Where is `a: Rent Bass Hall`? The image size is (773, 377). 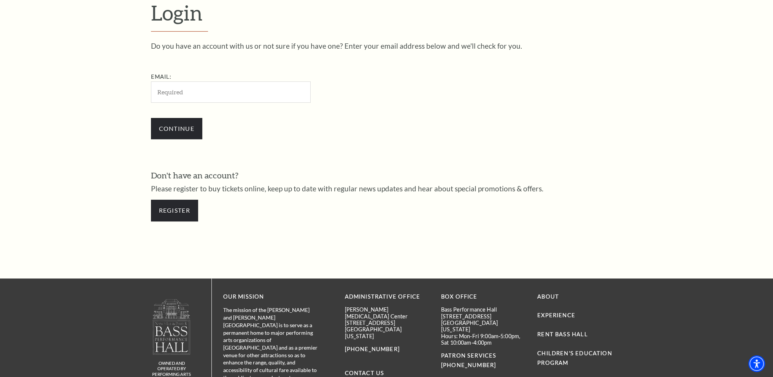
a: Rent Bass Hall is located at coordinates (563, 334).